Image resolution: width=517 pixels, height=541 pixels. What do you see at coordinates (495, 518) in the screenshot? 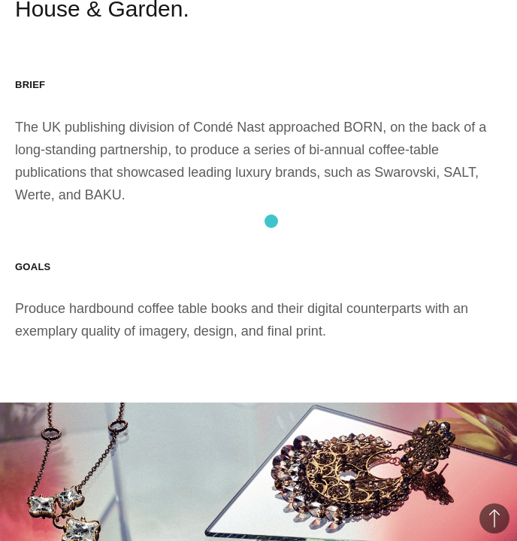
I see `span: Back to Top` at bounding box center [495, 518].